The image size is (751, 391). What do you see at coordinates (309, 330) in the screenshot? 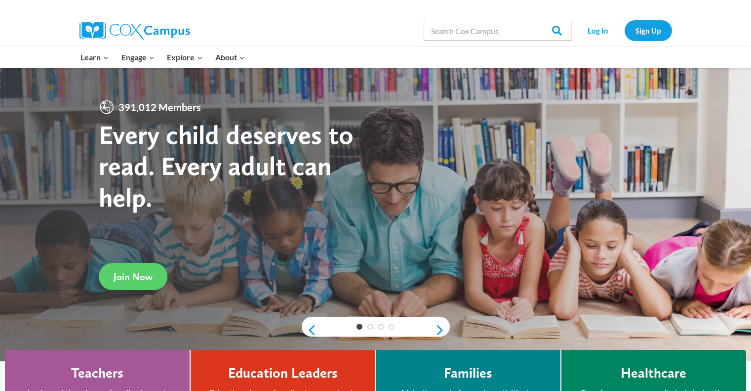
I see `a: previous` at bounding box center [309, 330].